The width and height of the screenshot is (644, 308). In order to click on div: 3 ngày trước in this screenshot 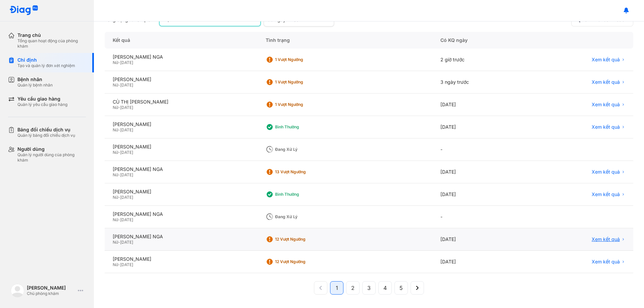, I will do `click(480, 82)`.